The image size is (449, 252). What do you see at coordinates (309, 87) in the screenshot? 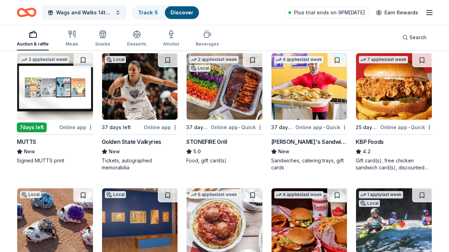
I see `img: Image for Ike's Sandwiches` at bounding box center [309, 87].